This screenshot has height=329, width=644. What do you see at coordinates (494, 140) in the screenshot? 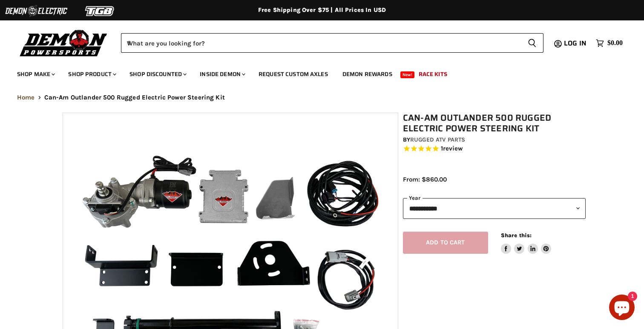
I see `div: by` at bounding box center [494, 140].